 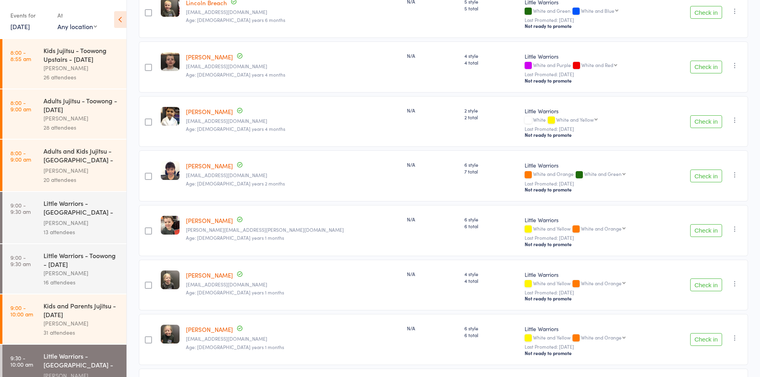 I want to click on div: 31 attendees, so click(x=81, y=332).